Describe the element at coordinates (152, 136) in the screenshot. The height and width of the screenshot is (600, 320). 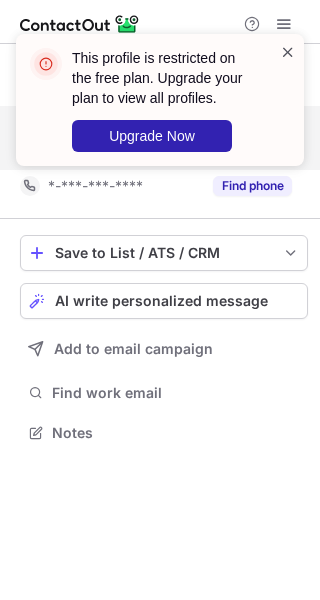
I see `span: Upgrade Now` at that location.